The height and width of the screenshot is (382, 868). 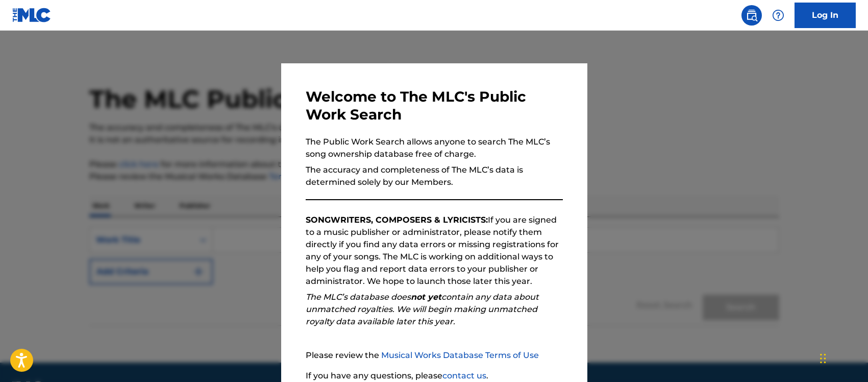 I want to click on a: Musical Works Database Terms of Use, so click(x=460, y=355).